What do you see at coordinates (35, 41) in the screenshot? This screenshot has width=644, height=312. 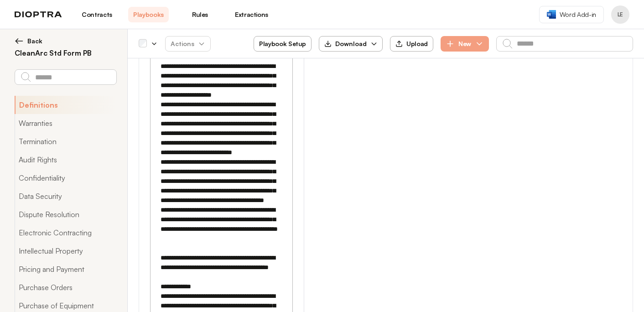 I see `span: Back` at bounding box center [35, 41].